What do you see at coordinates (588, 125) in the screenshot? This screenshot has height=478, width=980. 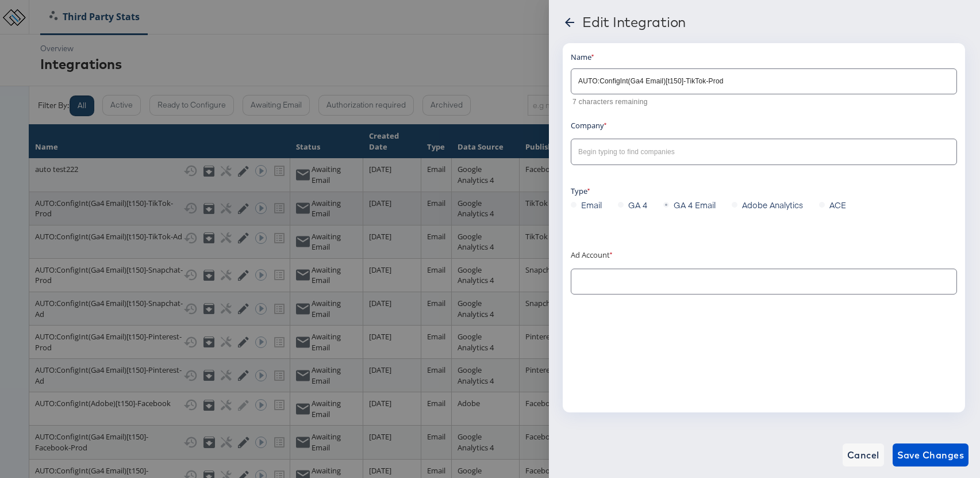 I see `label: Company` at bounding box center [588, 125].